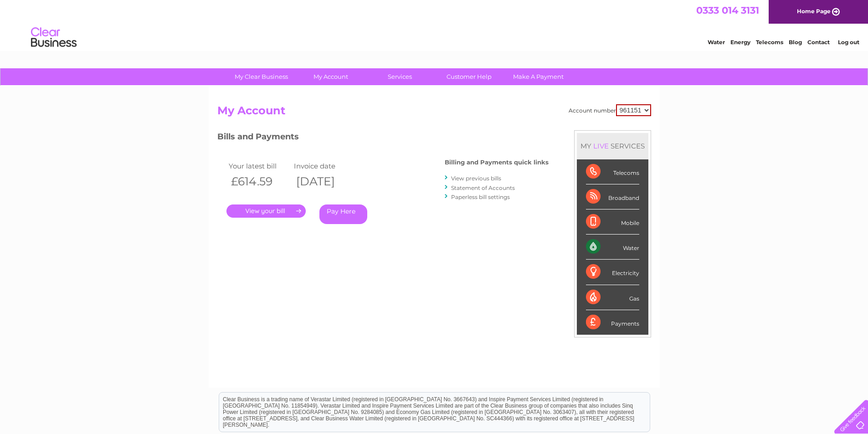 This screenshot has height=434, width=868. Describe the element at coordinates (259, 166) in the screenshot. I see `td: Your latest bill` at that location.